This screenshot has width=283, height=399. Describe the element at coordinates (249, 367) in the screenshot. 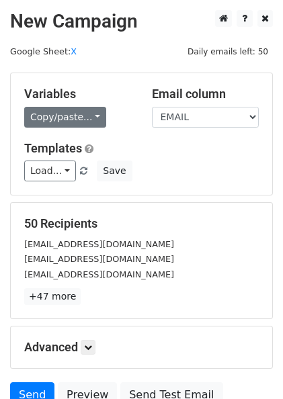

I see `div: Chat Widget` at that location.